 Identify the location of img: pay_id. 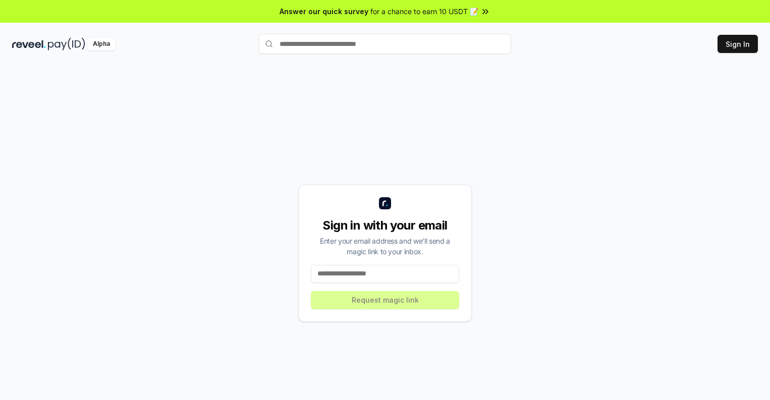
(67, 44).